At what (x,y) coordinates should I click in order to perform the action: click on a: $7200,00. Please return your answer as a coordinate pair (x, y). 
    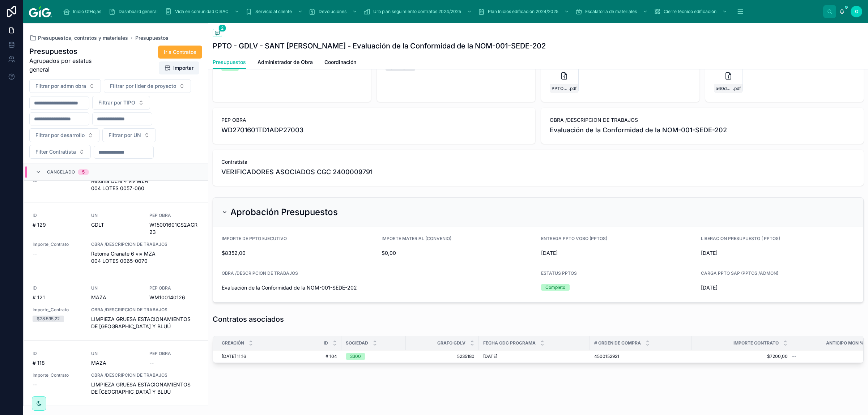
    Looking at the image, I should click on (742, 357).